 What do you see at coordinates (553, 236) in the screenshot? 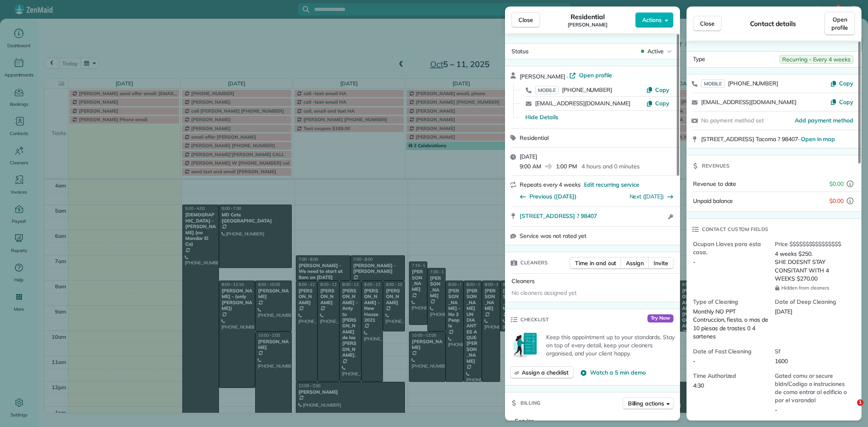
I see `span: Service was not rated yet` at bounding box center [553, 236].